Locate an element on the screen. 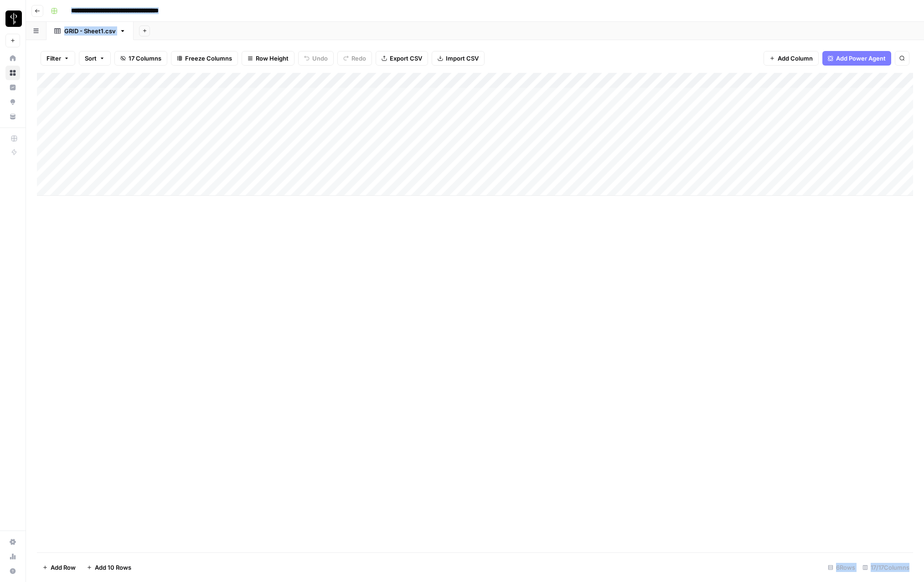 Image resolution: width=924 pixels, height=582 pixels. span: Import CSV is located at coordinates (462, 58).